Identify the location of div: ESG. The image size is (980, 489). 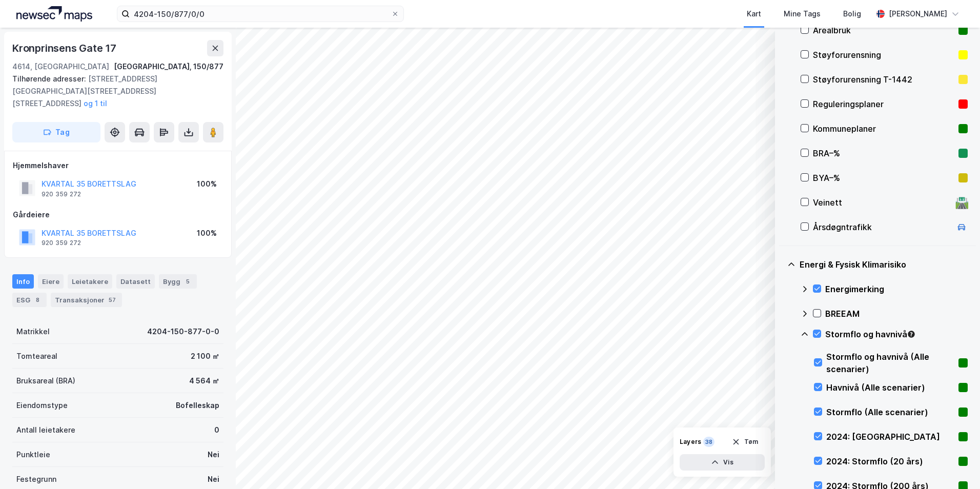
(29, 300).